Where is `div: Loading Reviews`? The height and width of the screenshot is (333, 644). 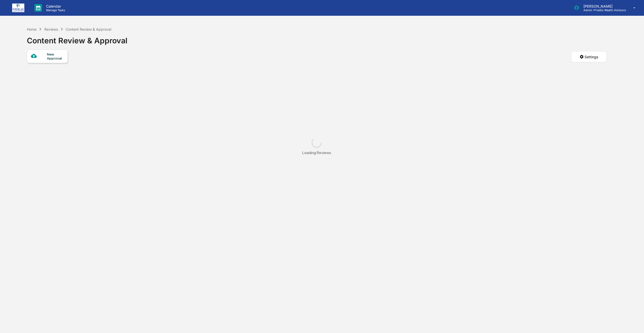
div: Loading Reviews is located at coordinates (317, 153).